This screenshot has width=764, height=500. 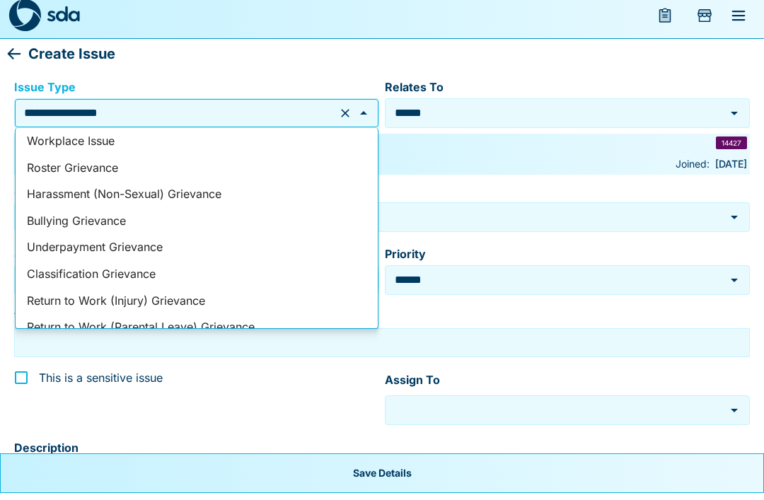 What do you see at coordinates (568, 261) in the screenshot?
I see `label: Priority` at bounding box center [568, 261].